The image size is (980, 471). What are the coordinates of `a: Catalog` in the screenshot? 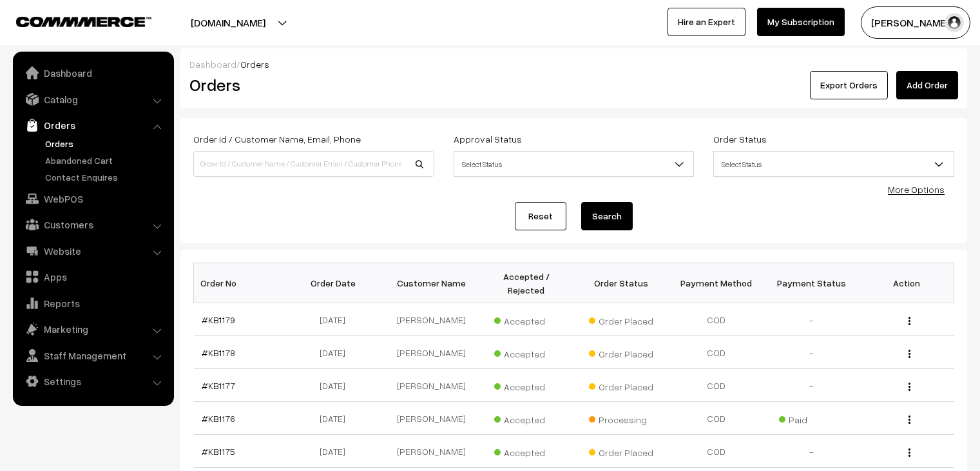 It's located at (93, 100).